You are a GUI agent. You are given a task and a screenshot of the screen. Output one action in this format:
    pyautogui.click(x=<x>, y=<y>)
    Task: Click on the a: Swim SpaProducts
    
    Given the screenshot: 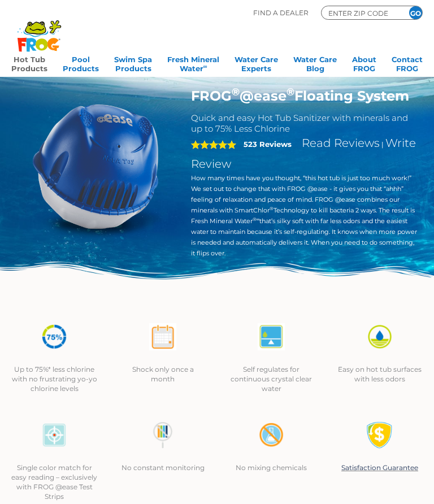 What is the action you would take?
    pyautogui.click(x=133, y=63)
    